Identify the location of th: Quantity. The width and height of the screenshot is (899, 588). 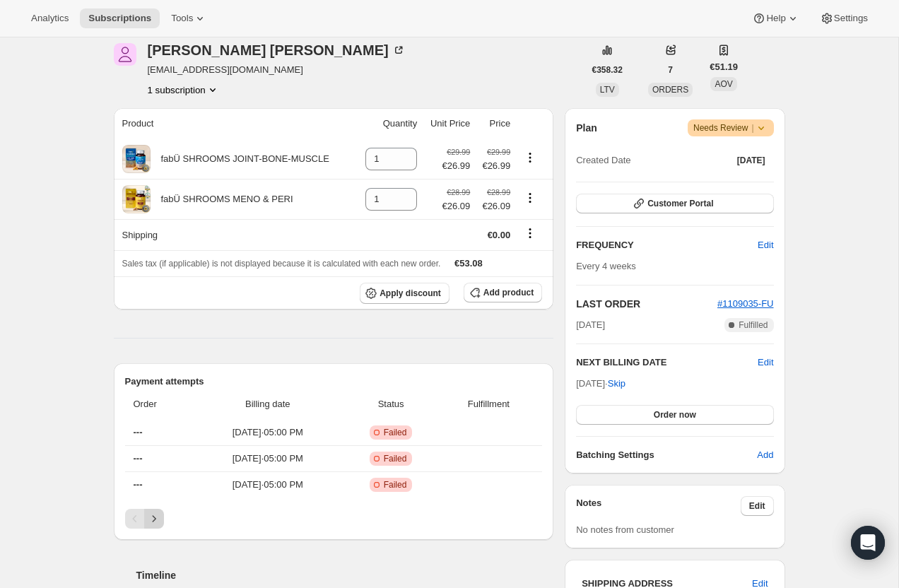
(388, 124).